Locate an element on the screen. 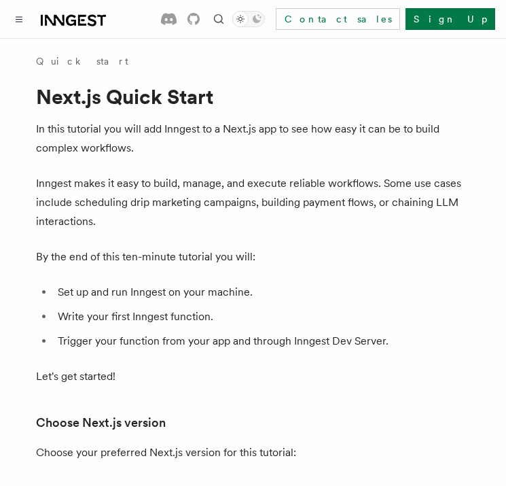 The image size is (506, 486). a: Quick start is located at coordinates (82, 61).